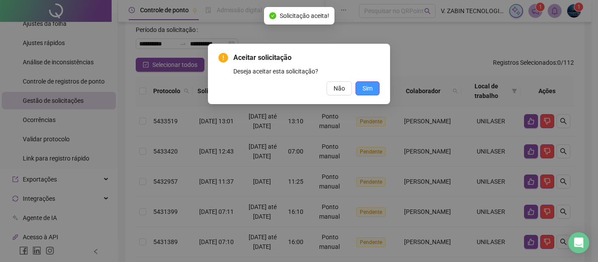 The image size is (598, 262). Describe the element at coordinates (307, 71) in the screenshot. I see `div: Deseja aceitar esta solicitação?` at that location.